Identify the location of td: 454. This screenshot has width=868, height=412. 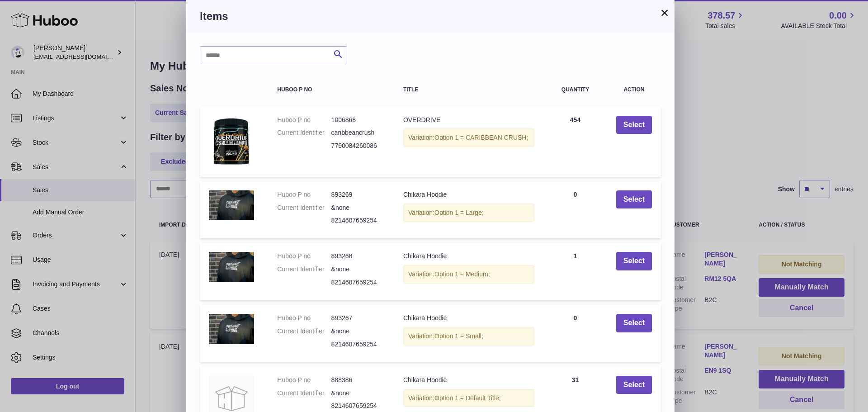
(575, 141).